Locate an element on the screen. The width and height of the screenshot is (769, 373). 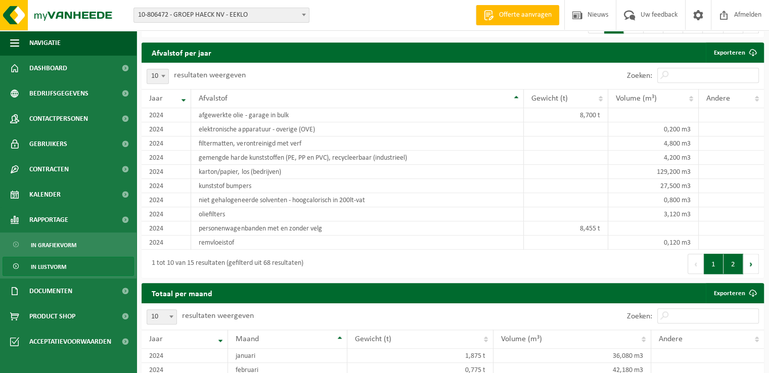
div: 1 tot 10 van 15 resultaten (gefilterd uit 68 resultaten) is located at coordinates (225, 264).